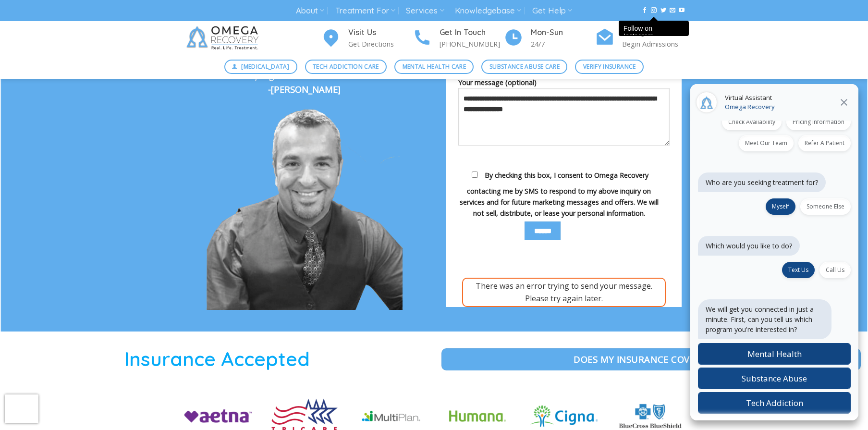  What do you see at coordinates (681, 11) in the screenshot?
I see `a: Follow on YouTube` at bounding box center [681, 11].